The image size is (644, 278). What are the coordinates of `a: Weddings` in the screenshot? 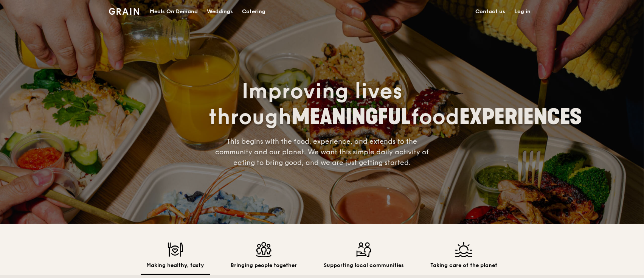 It's located at (220, 11).